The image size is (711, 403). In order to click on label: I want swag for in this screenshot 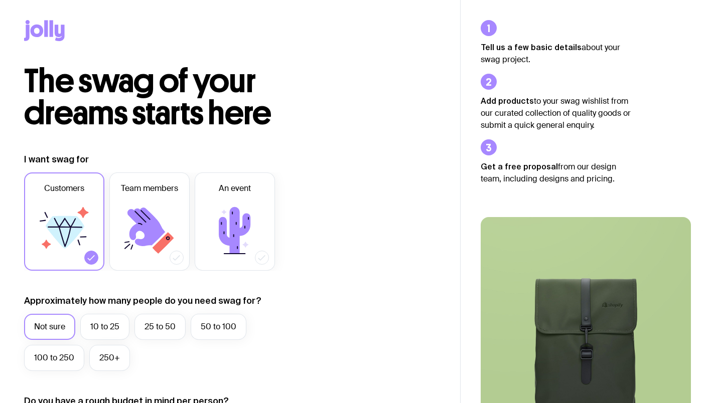, I will do `click(56, 159)`.